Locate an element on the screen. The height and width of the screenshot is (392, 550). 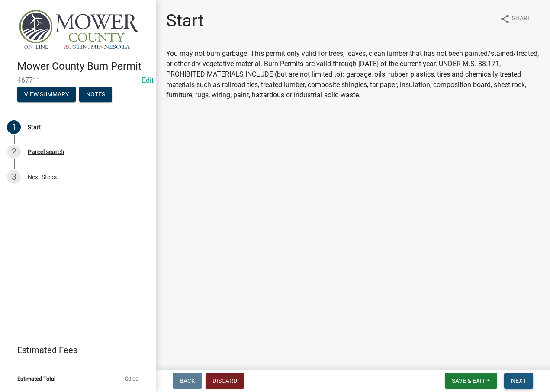
wm-modal-confirm: Edit Application Number is located at coordinates (148, 80).